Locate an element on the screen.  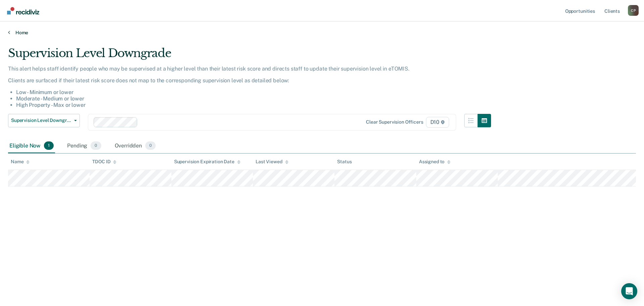
div: Clear supervision officers is located at coordinates (394, 122).